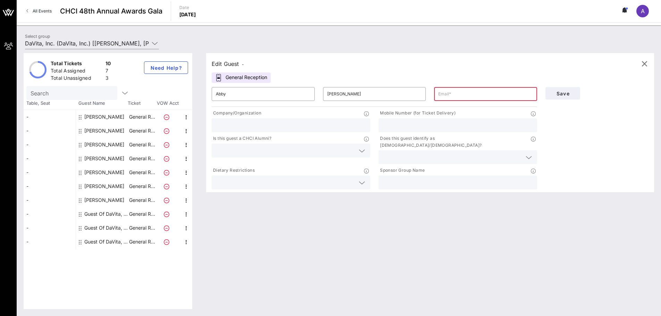 Image resolution: width=661 pixels, height=316 pixels. What do you see at coordinates (77, 72) in the screenshot?
I see `div: Total Assigned` at bounding box center [77, 72].